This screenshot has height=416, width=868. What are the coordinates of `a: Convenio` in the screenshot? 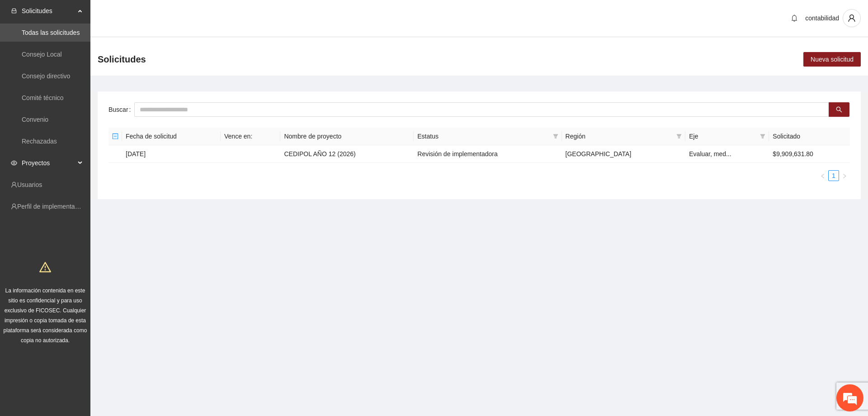 It's located at (35, 119).